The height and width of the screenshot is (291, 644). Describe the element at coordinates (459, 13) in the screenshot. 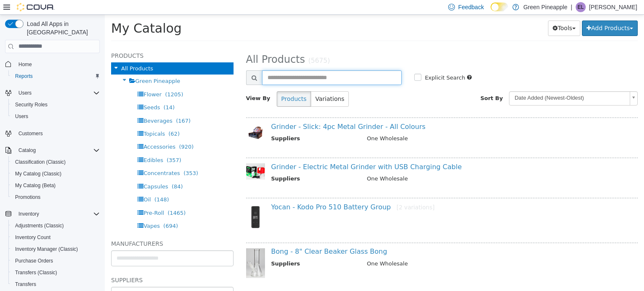

I see `button: Tools` at that location.